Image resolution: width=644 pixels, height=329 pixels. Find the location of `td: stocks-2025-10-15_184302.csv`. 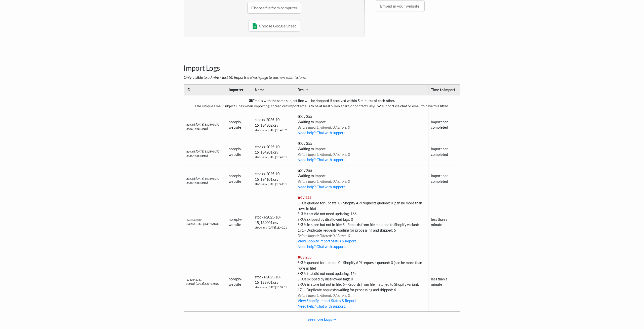

td: stocks-2025-10-15_184302.csv is located at coordinates (274, 124).